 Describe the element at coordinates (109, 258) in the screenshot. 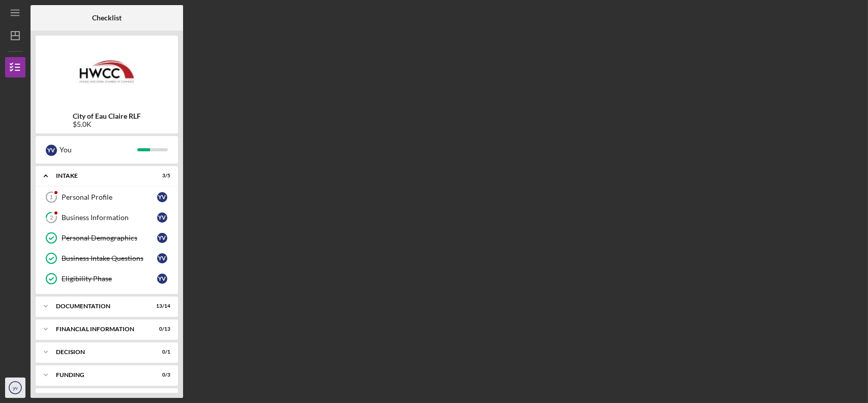

I see `div: Business Intake Questions` at that location.